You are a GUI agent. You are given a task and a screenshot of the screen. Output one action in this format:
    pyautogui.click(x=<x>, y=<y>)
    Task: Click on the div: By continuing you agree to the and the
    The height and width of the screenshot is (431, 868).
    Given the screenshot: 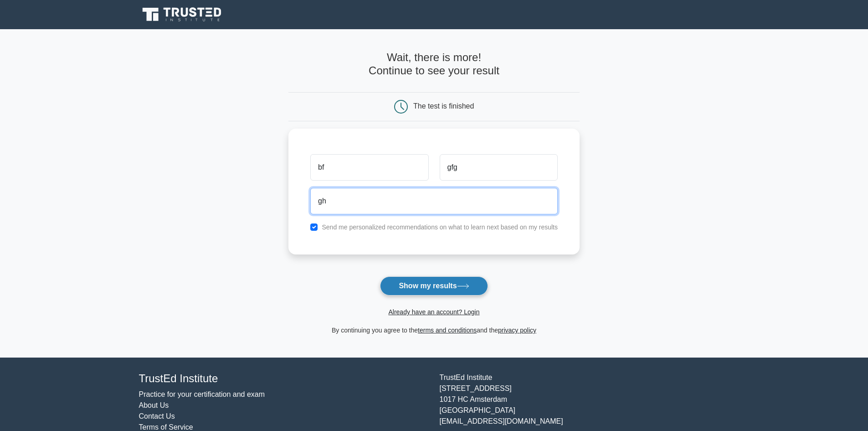 What is the action you would take?
    pyautogui.click(x=434, y=330)
    